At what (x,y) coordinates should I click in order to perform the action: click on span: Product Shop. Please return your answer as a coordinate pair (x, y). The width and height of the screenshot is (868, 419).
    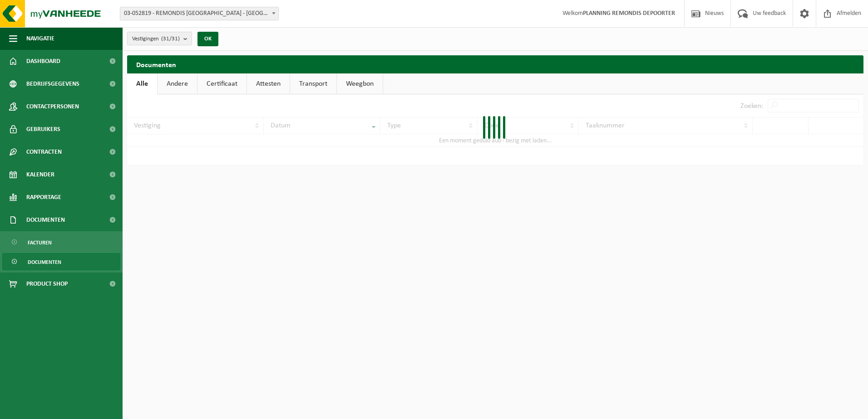
    Looking at the image, I should click on (47, 284).